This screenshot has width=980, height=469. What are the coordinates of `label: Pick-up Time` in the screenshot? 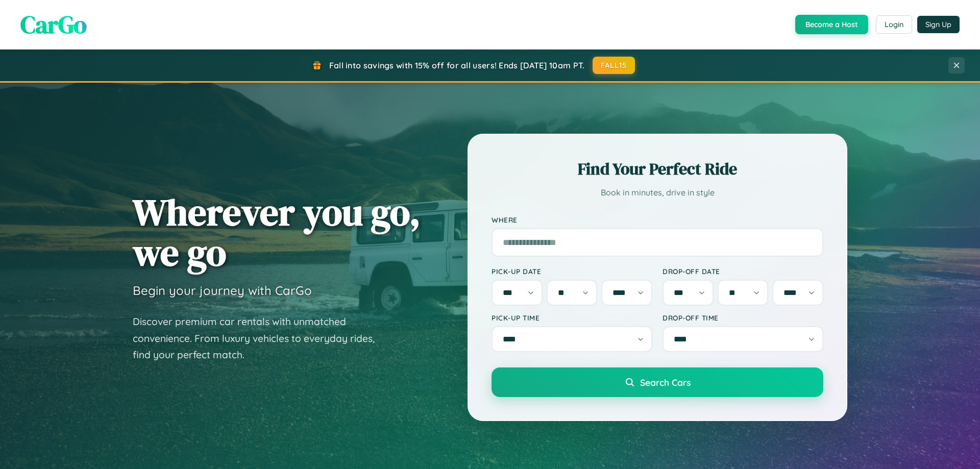 It's located at (572, 317).